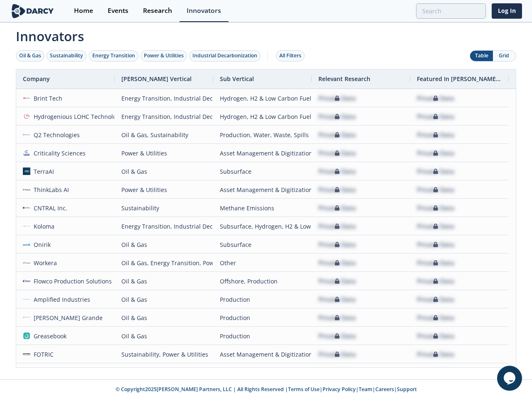  I want to click on img: 1673545069310-mg.jpg, so click(27, 318).